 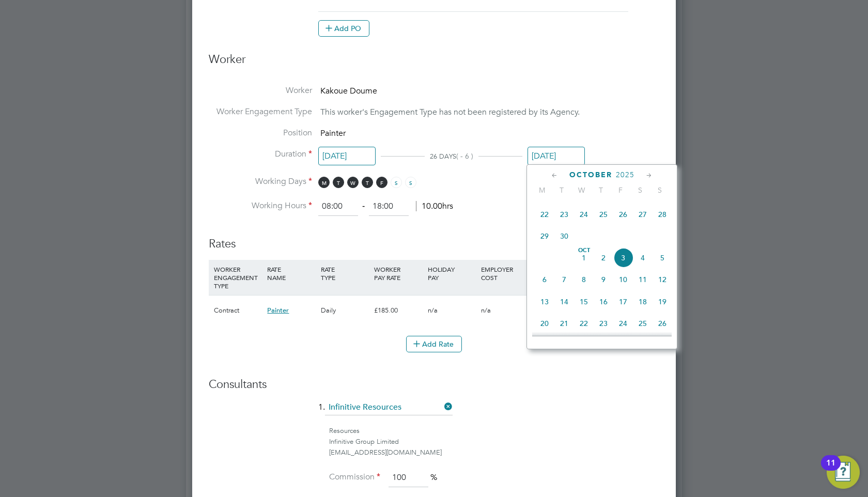 I want to click on h3: Consultants, so click(x=434, y=385).